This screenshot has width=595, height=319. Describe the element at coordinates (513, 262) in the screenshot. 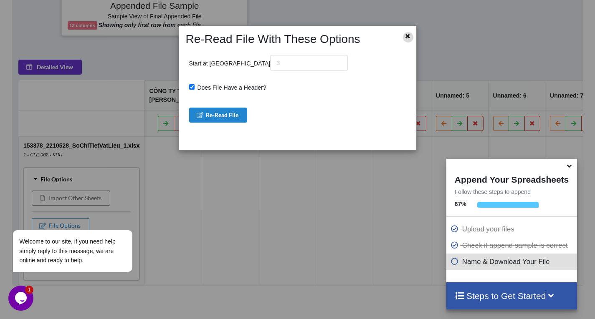

I see `p: Name & Download Your File` at that location.